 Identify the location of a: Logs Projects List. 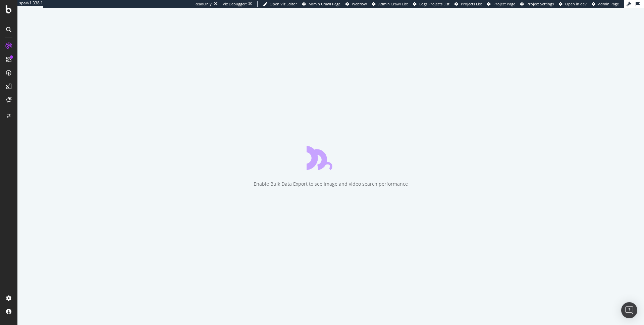
(430, 4).